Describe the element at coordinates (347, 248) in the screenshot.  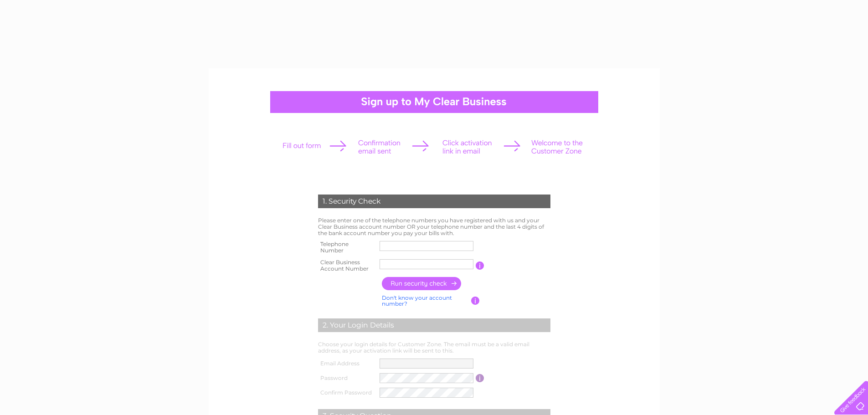
I see `th: Telephone Number` at that location.